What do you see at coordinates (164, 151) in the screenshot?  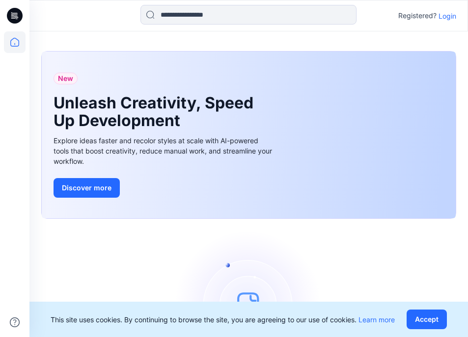 I see `div: Explore ideas faster and recolor styles at scale with AI-powered tools that boost creativity, red...` at bounding box center [164, 151].